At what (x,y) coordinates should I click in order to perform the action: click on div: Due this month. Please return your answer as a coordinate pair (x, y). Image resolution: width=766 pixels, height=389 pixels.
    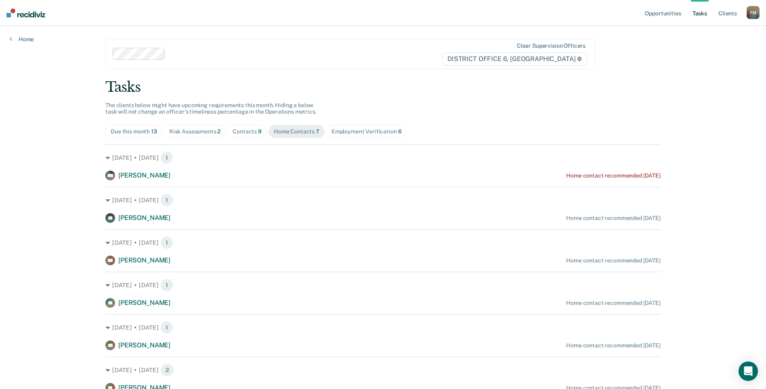
    Looking at the image, I should click on (134, 131).